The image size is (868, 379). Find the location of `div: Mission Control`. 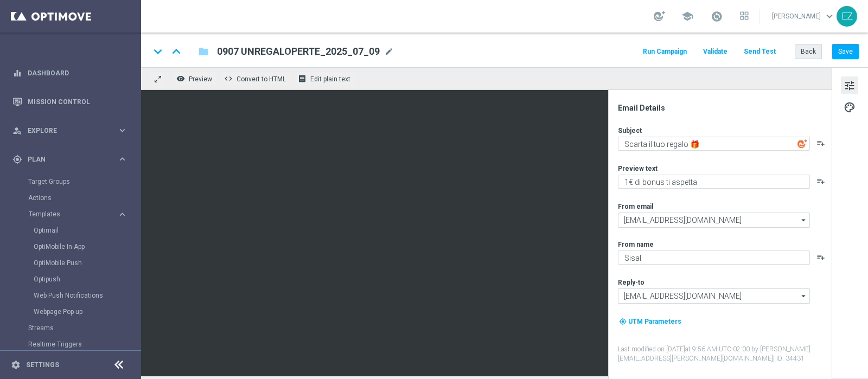

div: Mission Control is located at coordinates (70, 102).